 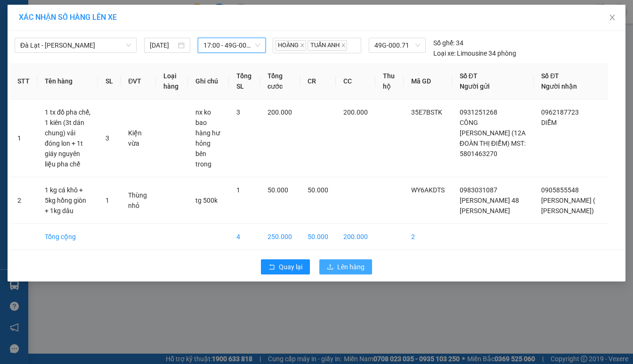 What do you see at coordinates (356, 81) in the screenshot?
I see `th: CC` at bounding box center [356, 81].